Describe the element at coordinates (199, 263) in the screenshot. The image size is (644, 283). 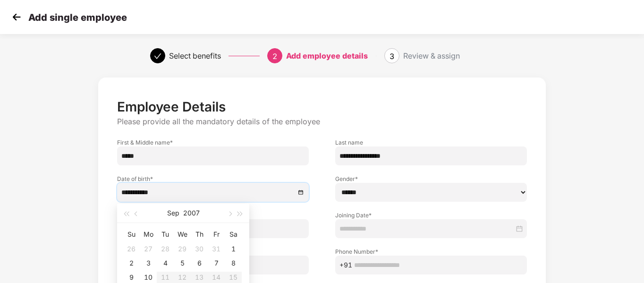
I see `td: 2007-09-06` at that location.